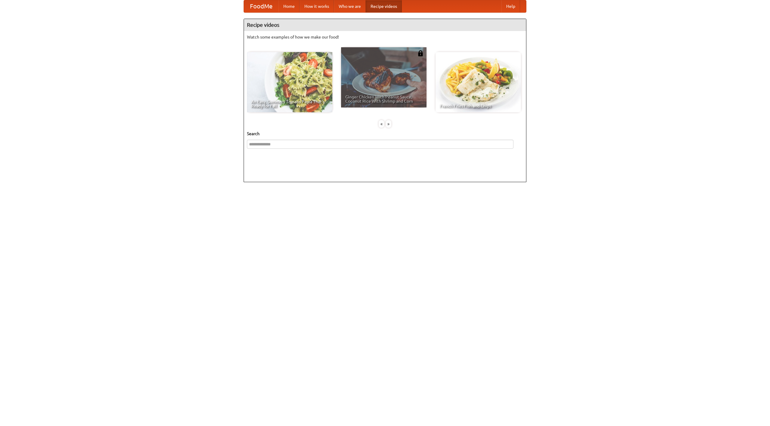 This screenshot has height=426, width=770. I want to click on a: Who we are, so click(350, 6).